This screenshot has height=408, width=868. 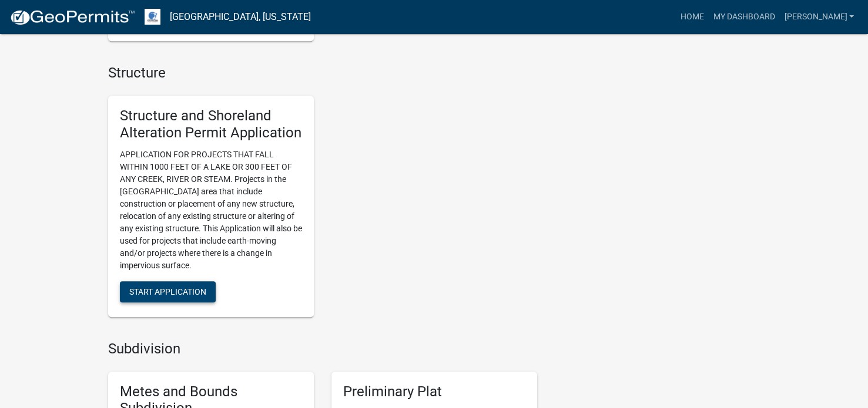 What do you see at coordinates (167, 291) in the screenshot?
I see `span: Start Application` at bounding box center [167, 291].